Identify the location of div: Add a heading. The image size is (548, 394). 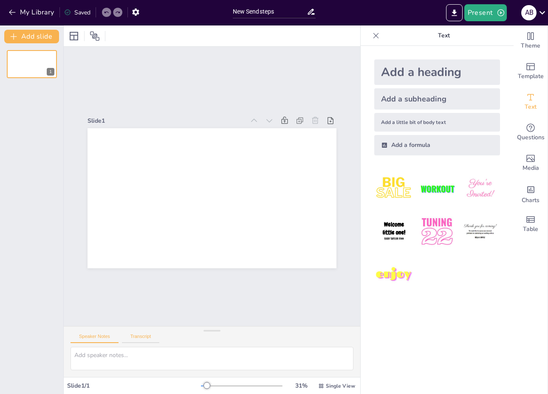
(437, 72).